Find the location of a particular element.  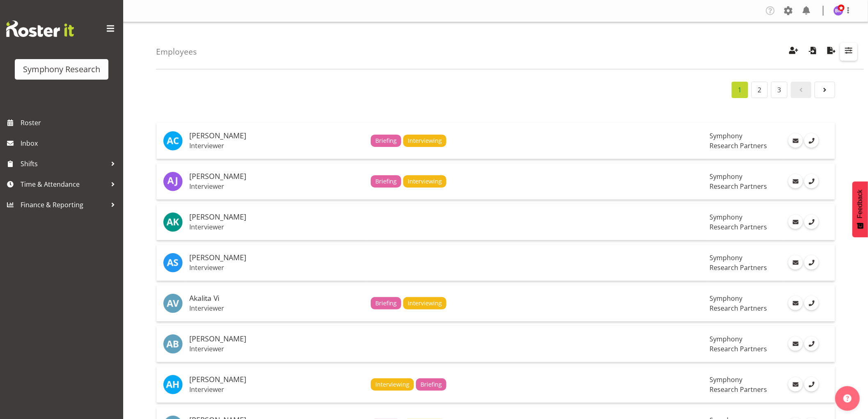

span: Roster is located at coordinates (70, 123).